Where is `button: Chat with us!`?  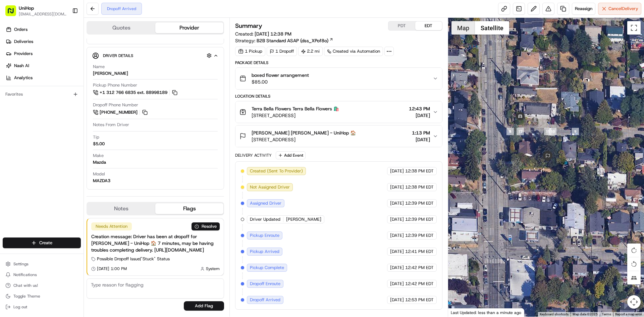
button: Chat with us! is located at coordinates (42, 286).